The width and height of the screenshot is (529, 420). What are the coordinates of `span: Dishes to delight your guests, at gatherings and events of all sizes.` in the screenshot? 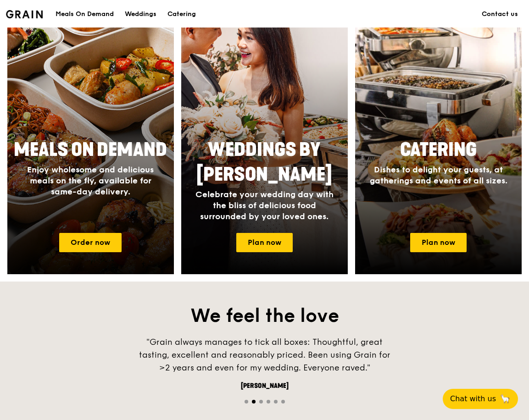 It's located at (439, 175).